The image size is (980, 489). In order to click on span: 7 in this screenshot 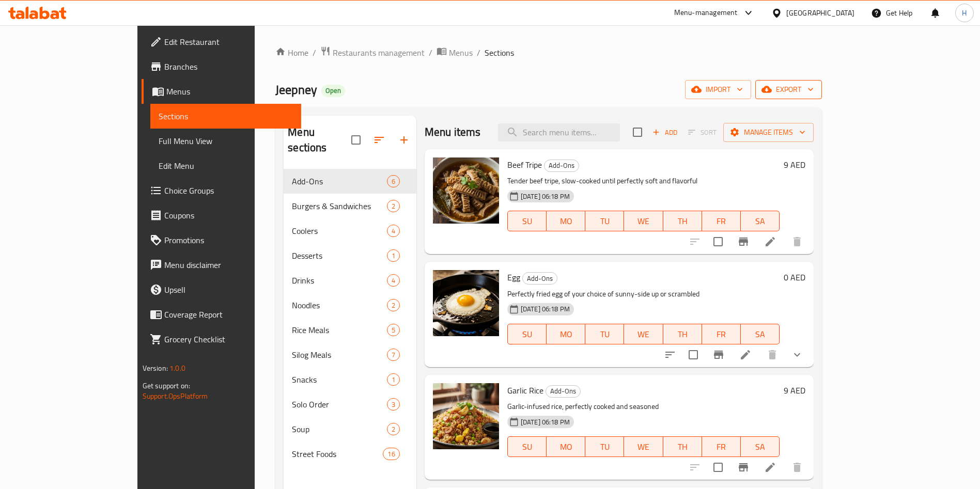, I will do `click(393, 356)`.